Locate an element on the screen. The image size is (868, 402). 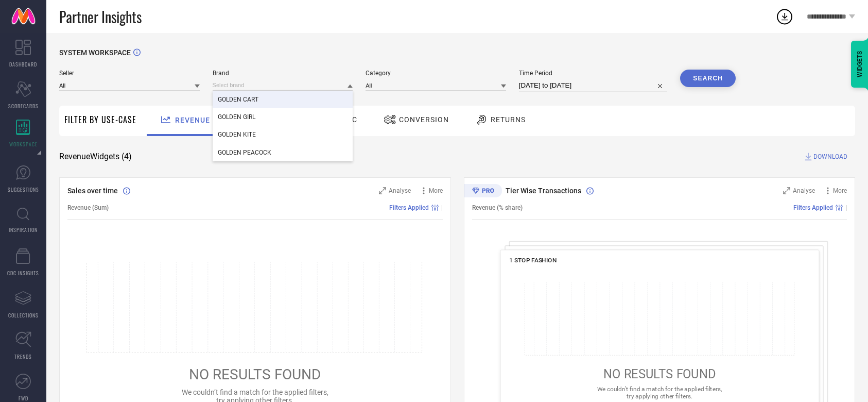
span: FWD is located at coordinates (23, 398).